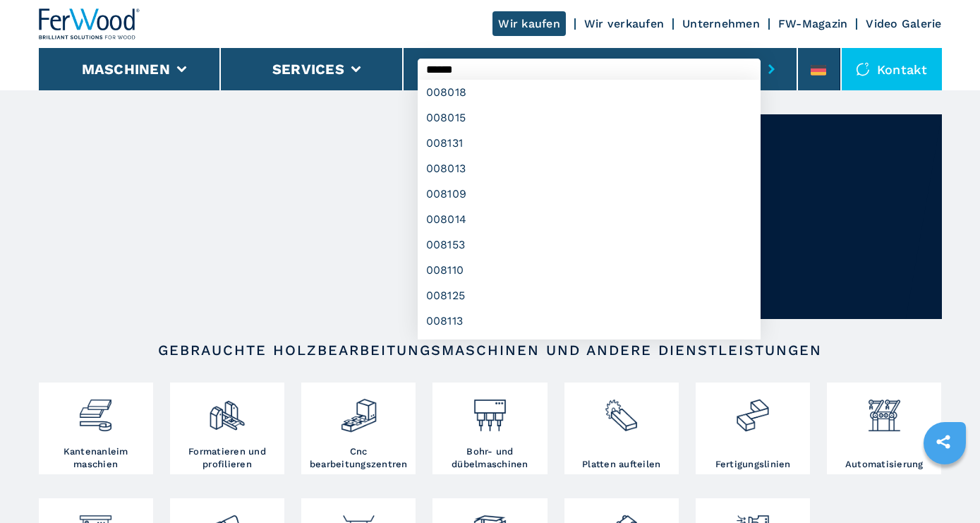 This screenshot has height=523, width=980. What do you see at coordinates (621, 464) in the screenshot?
I see `h3: Platten aufteilen` at bounding box center [621, 464].